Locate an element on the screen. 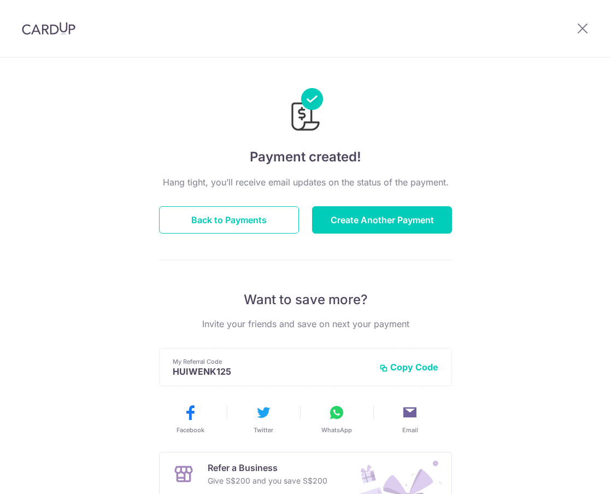  p: My Referral Code is located at coordinates (272, 361).